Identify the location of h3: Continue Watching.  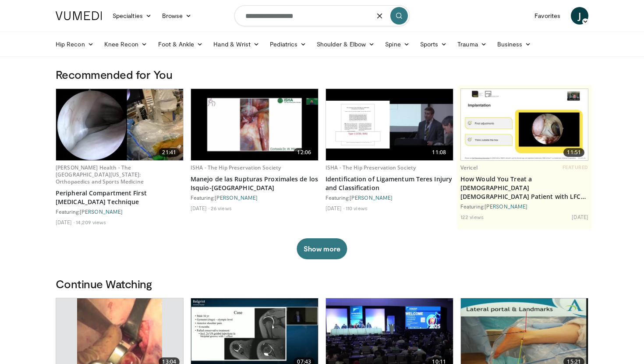
(322, 284).